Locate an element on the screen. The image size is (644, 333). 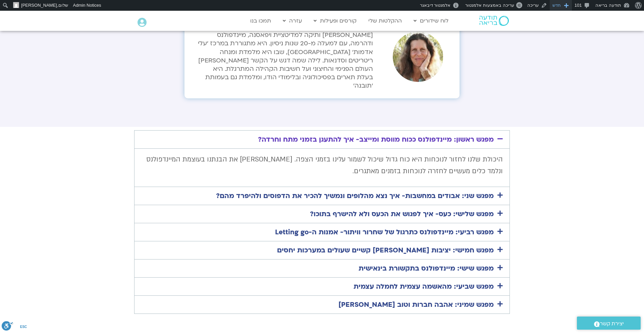
div: מפגש שישי: מיינדפולנס בתקשורת בינאישית is located at coordinates (322, 268).